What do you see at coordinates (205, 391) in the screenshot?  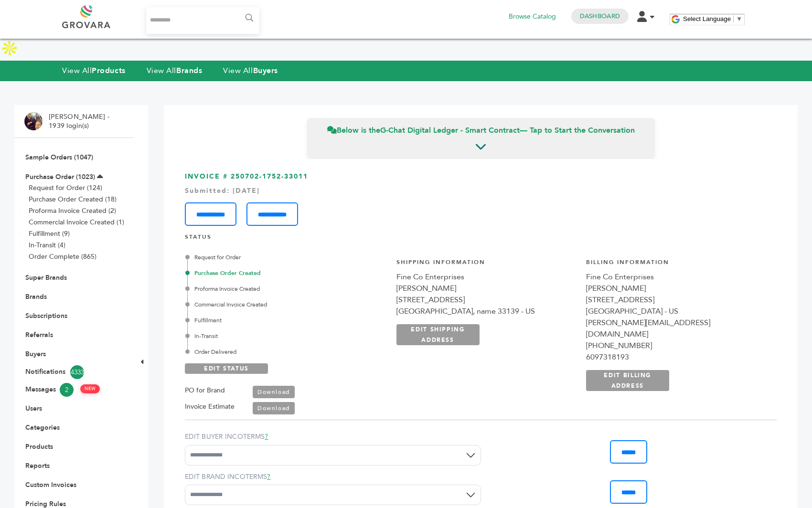 I see `label: PO for Brand` at bounding box center [205, 391].